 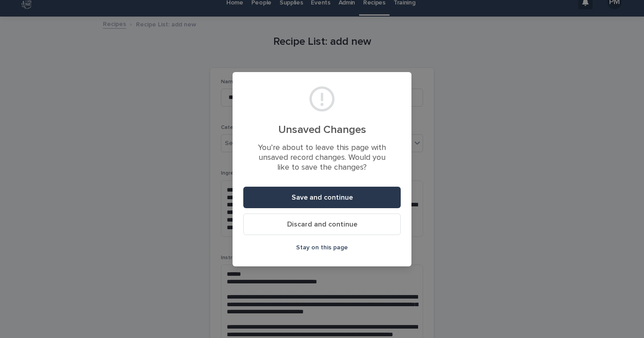 What do you see at coordinates (322, 225) in the screenshot?
I see `button: Discard and continue` at bounding box center [322, 225].